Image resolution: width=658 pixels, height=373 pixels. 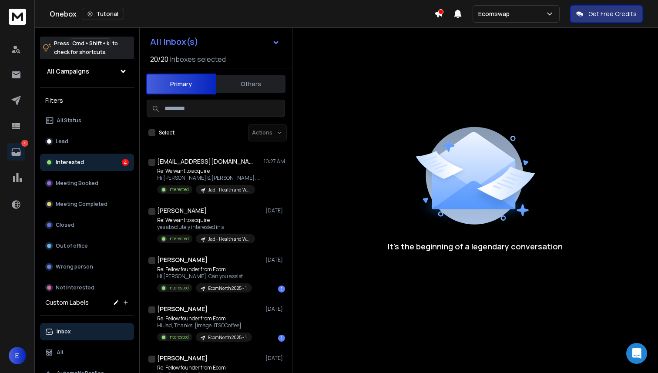 What do you see at coordinates (87, 101) in the screenshot?
I see `h3: Filters` at bounding box center [87, 101].